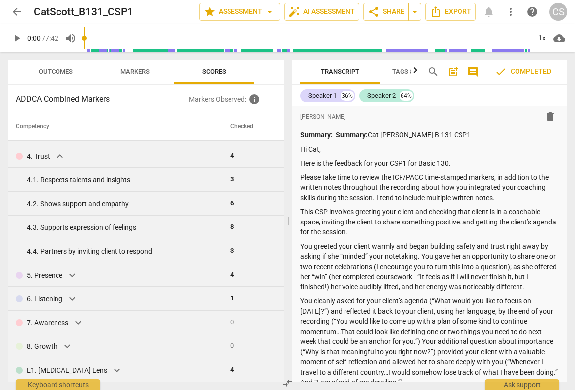 This screenshot has height=390, width=575. Describe the element at coordinates (58, 385) in the screenshot. I see `div: Keyboard shortcuts` at that location.